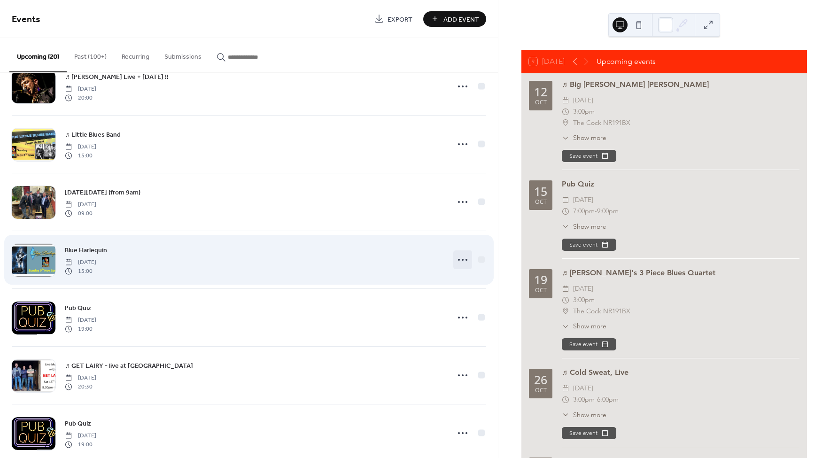  I want to click on span: Blue Harlequin, so click(86, 250).